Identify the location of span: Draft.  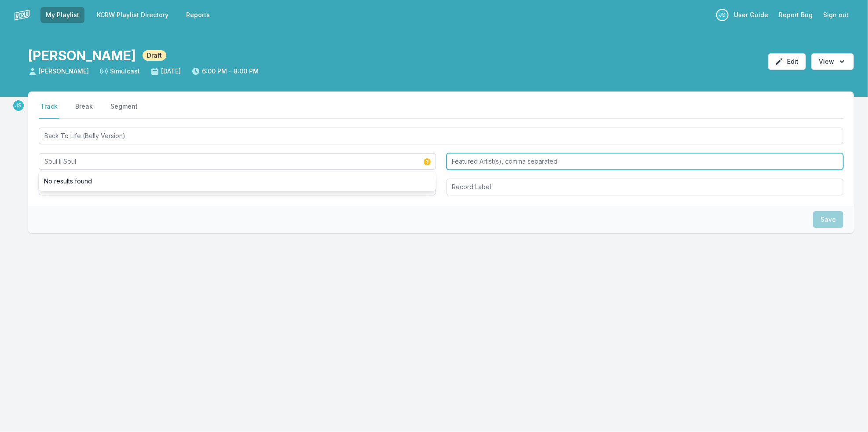
(155, 56).